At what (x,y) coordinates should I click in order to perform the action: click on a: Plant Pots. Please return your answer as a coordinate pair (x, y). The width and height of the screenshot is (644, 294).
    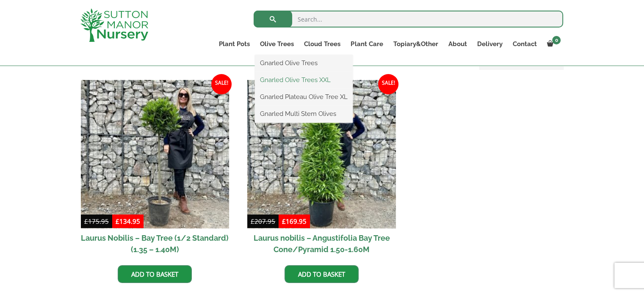
    Looking at the image, I should click on (234, 44).